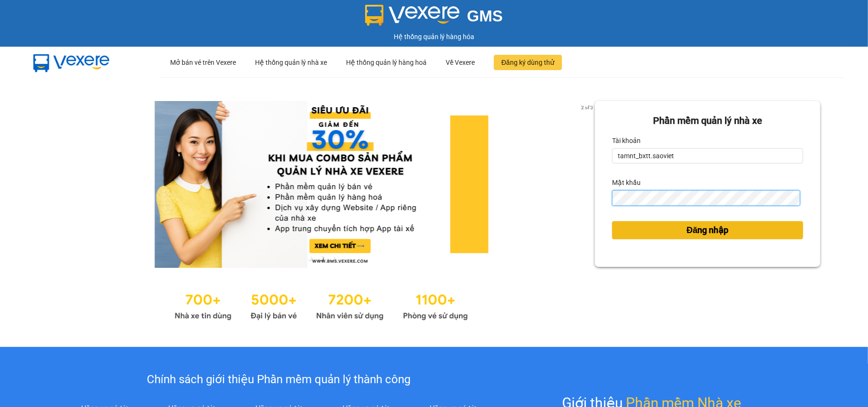 The image size is (868, 407). Describe the element at coordinates (279, 380) in the screenshot. I see `div: Chính sách giới thiệu Phần mềm quản lý thành công` at that location.